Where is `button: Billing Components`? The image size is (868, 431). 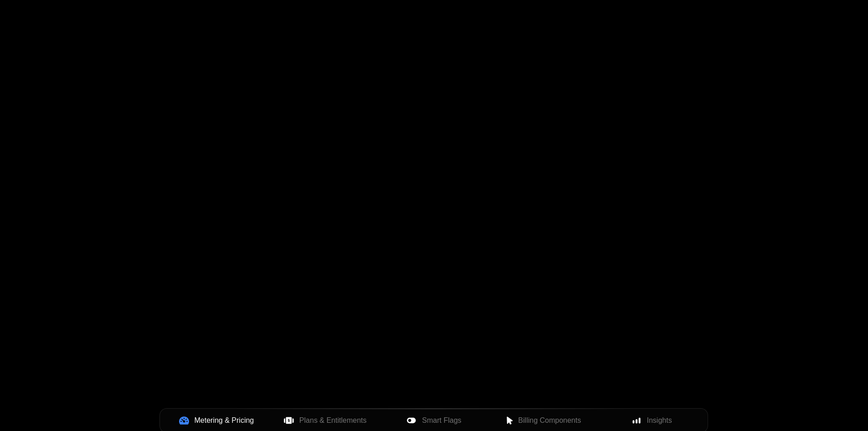 button: Billing Components is located at coordinates (543, 420).